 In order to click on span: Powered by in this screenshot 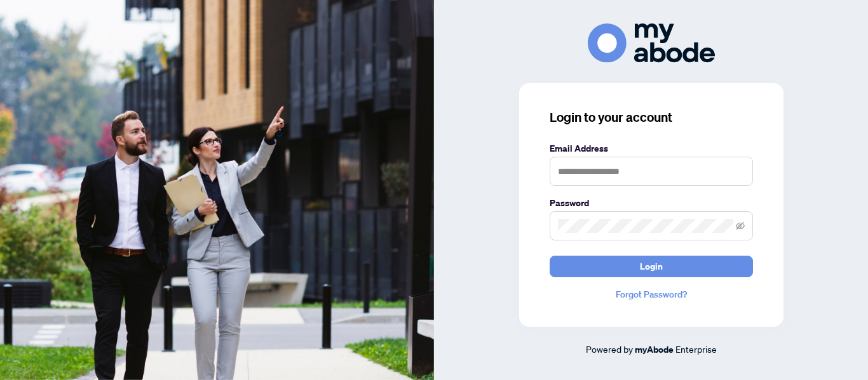, I will do `click(610, 349)`.